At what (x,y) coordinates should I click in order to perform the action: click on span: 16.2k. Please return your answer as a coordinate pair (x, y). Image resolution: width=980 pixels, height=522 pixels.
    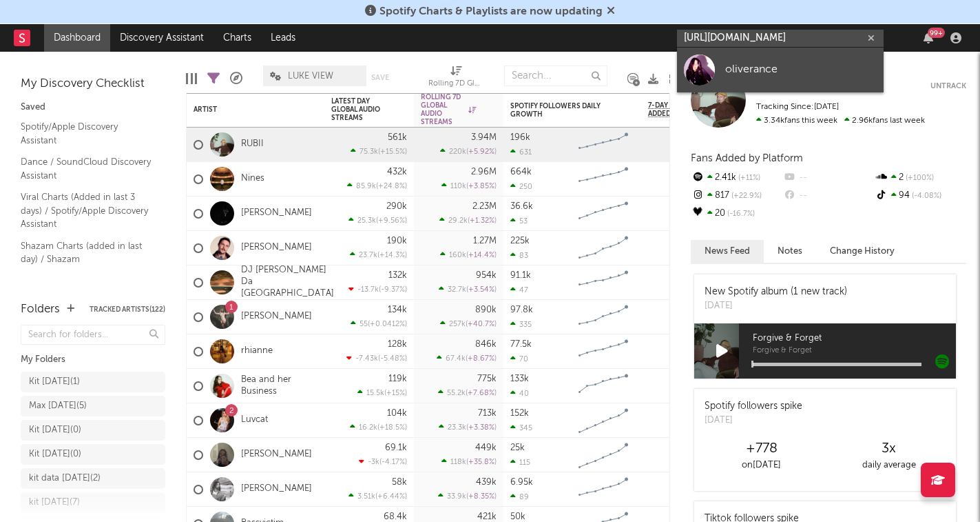
    Looking at the image, I should click on (368, 427).